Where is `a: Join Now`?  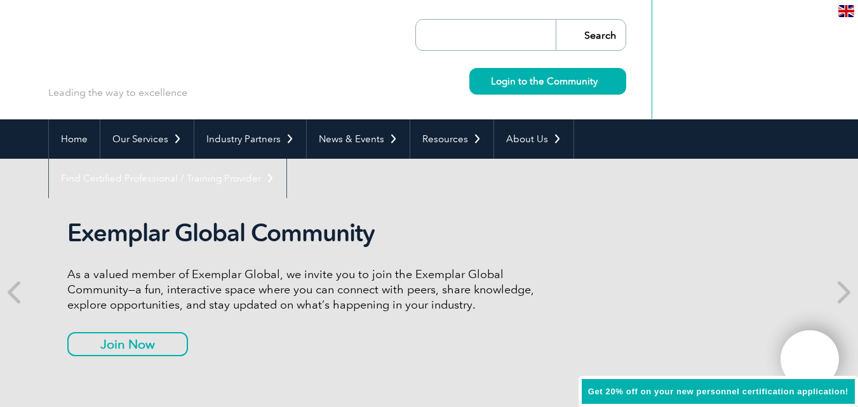
a: Join Now is located at coordinates (128, 344).